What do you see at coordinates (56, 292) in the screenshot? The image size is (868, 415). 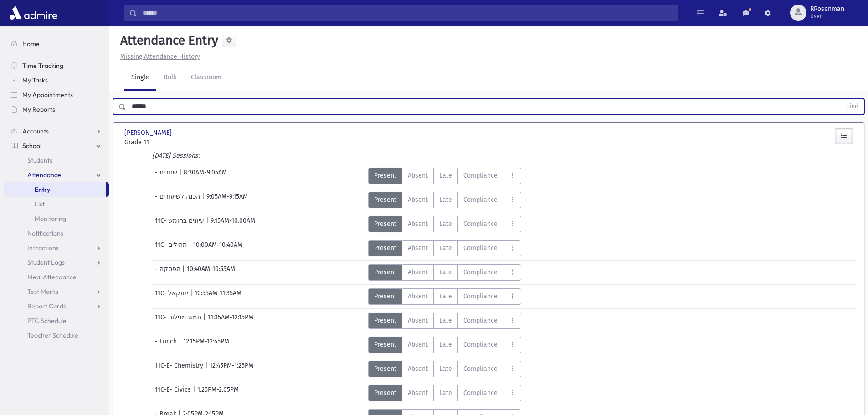 I see `a: Test Marks` at bounding box center [56, 292].